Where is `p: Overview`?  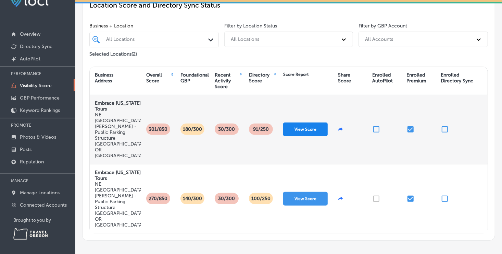
p: Overview is located at coordinates (30, 34).